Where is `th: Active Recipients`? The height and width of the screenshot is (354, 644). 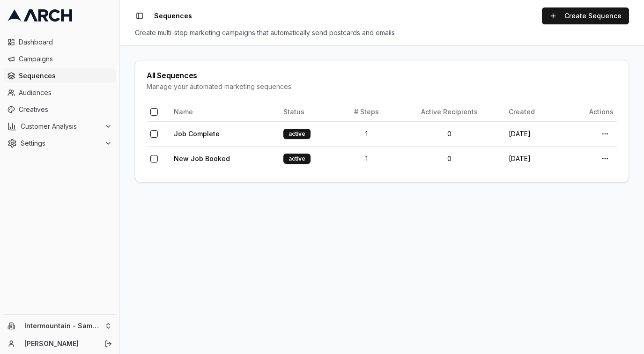 th: Active Recipients is located at coordinates (449, 112).